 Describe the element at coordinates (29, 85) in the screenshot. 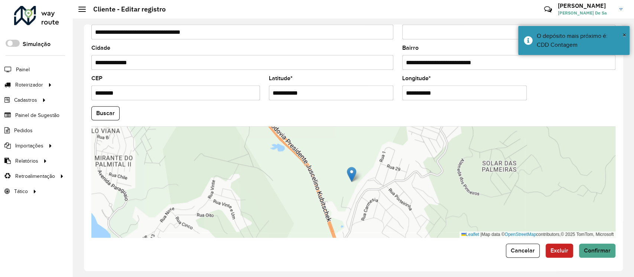

I see `span: Roteirizador` at that location.